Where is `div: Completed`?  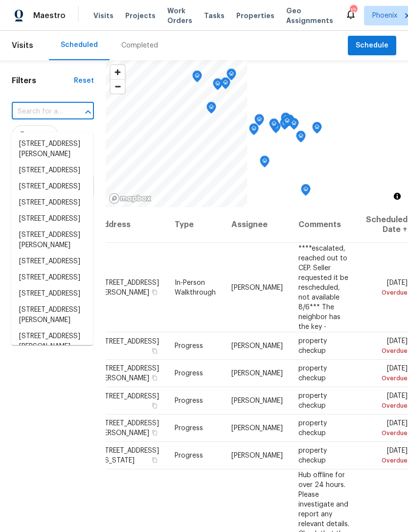 div: Completed is located at coordinates (140, 46).